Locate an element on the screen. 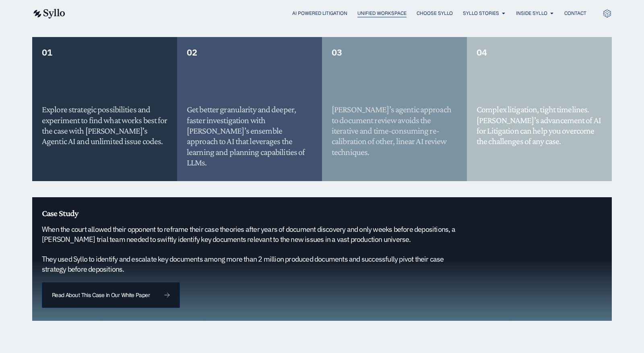 Image resolution: width=644 pixels, height=353 pixels. div: Menu Toggle is located at coordinates (334, 13).